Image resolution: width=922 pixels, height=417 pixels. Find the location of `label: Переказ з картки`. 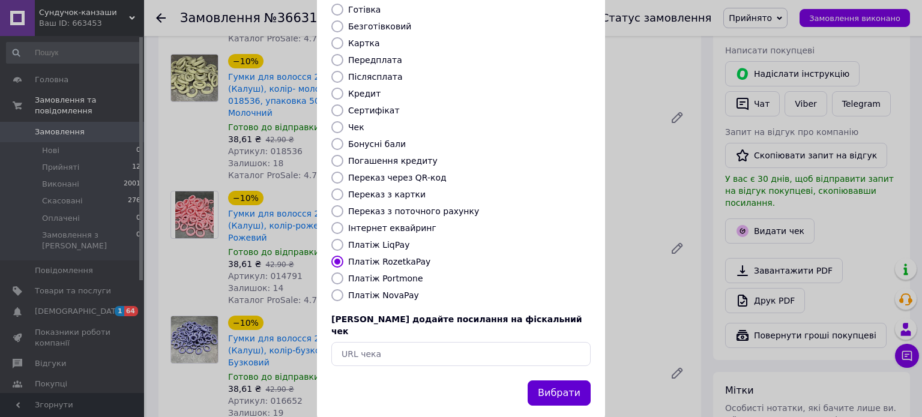

label: Переказ з картки is located at coordinates (387, 194).